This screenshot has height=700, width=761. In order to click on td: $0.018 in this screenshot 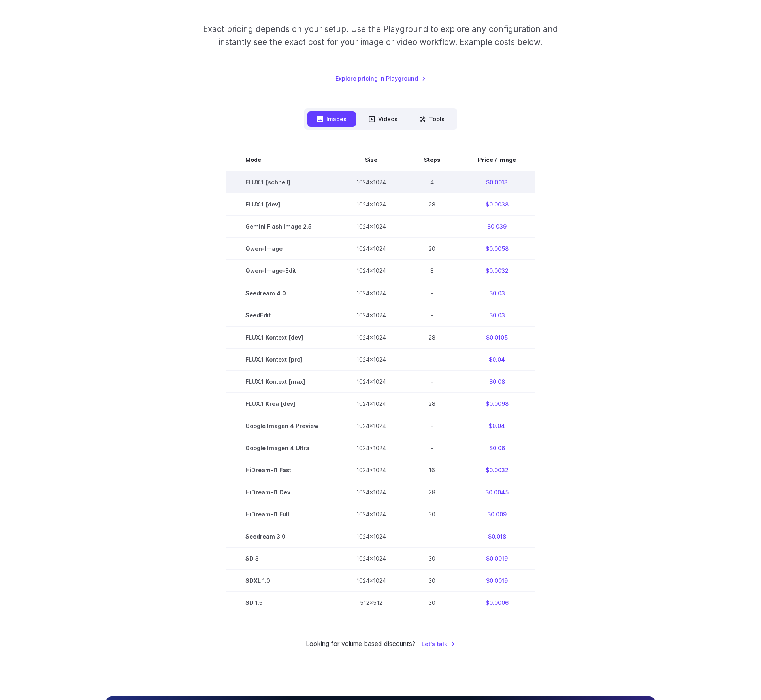, I will do `click(497, 537)`.